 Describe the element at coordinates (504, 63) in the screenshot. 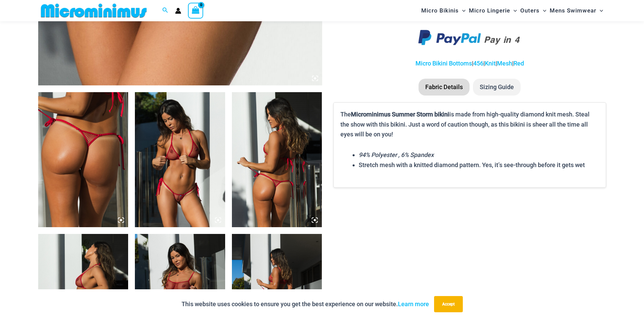

I see `a: Mesh` at that location.